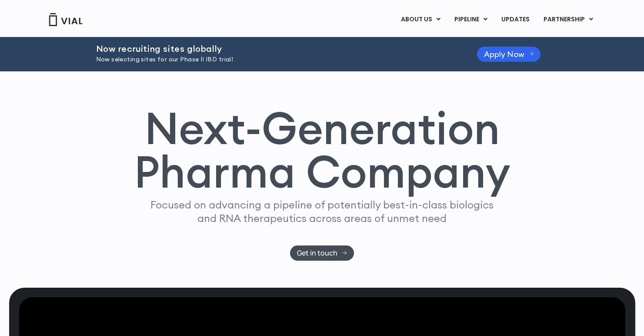 This screenshot has height=336, width=644. Describe the element at coordinates (471, 19) in the screenshot. I see `a: PIPELINEMenu Toggle` at that location.